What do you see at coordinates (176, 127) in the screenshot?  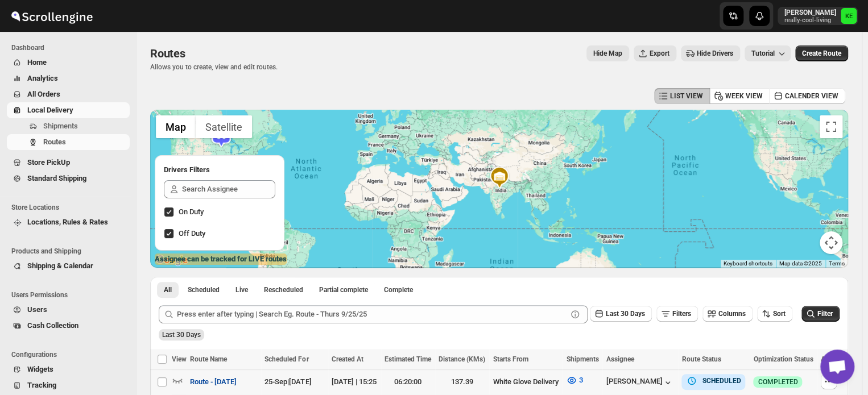 I see `button: Show street map` at bounding box center [176, 127].